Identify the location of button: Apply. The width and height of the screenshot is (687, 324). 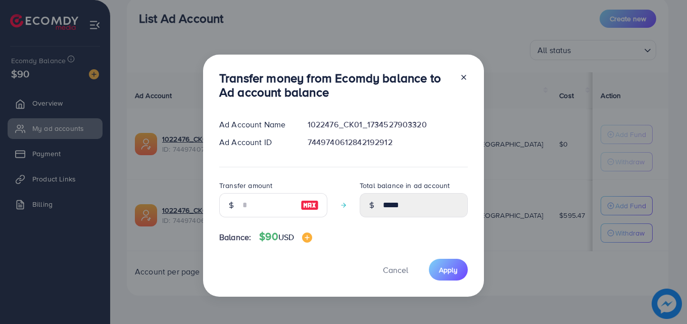
(448, 269).